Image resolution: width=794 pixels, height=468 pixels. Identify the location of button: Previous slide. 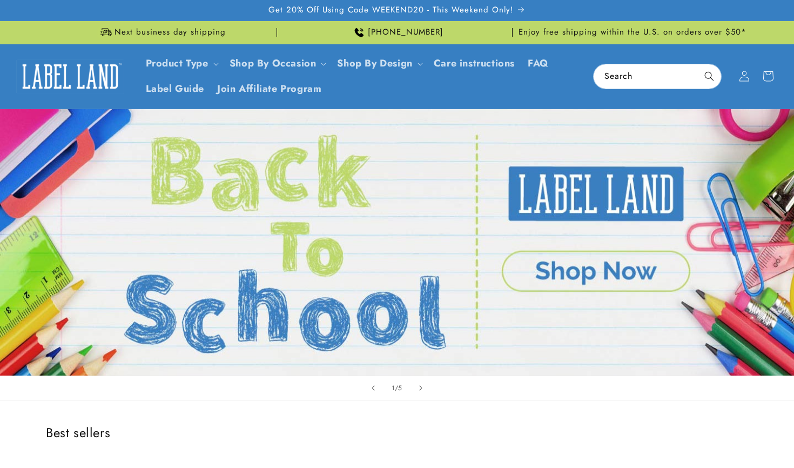
(373, 388).